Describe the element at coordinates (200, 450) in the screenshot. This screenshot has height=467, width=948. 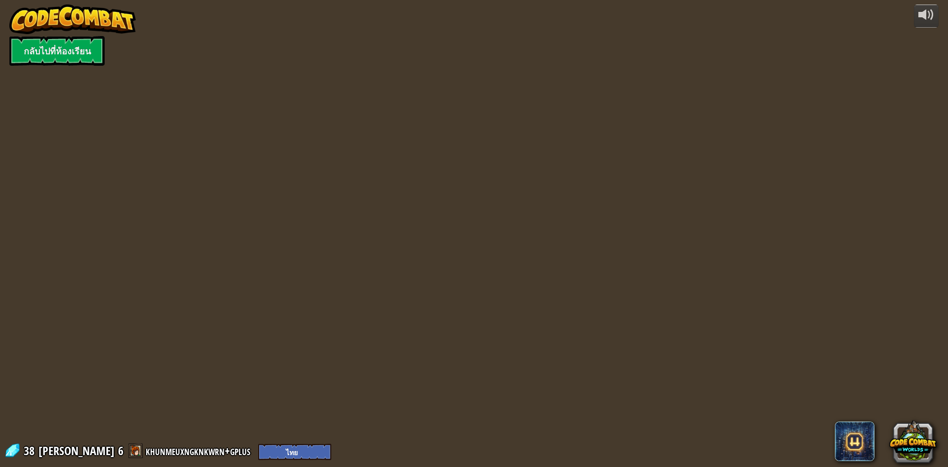
I see `a: khunmeuxngknkwrn+gplus` at that location.